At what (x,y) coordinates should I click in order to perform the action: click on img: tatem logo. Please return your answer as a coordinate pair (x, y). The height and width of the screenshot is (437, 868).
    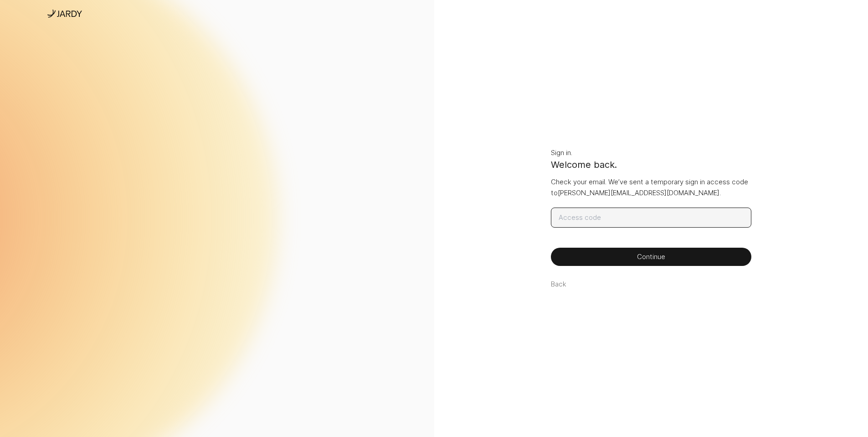
    Looking at the image, I should click on (69, 14).